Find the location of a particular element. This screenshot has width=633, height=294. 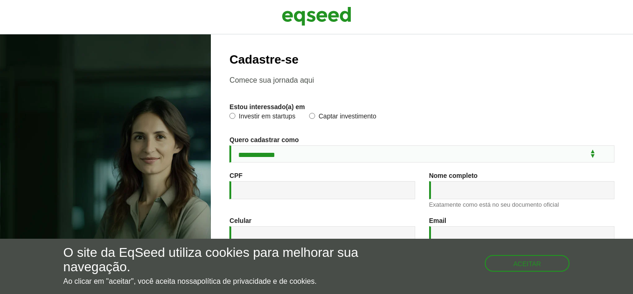

input: Investir em startups is located at coordinates (232, 115).